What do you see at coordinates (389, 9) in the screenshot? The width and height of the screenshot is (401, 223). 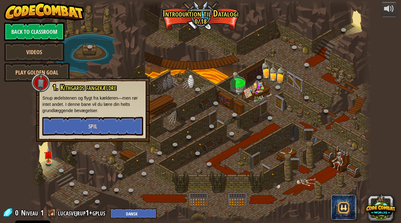 I see `button: Indstil lydstyrke` at bounding box center [389, 9].